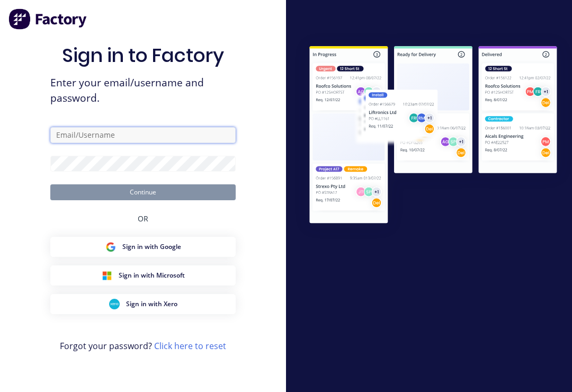  I want to click on img: Google Sign in, so click(110, 247).